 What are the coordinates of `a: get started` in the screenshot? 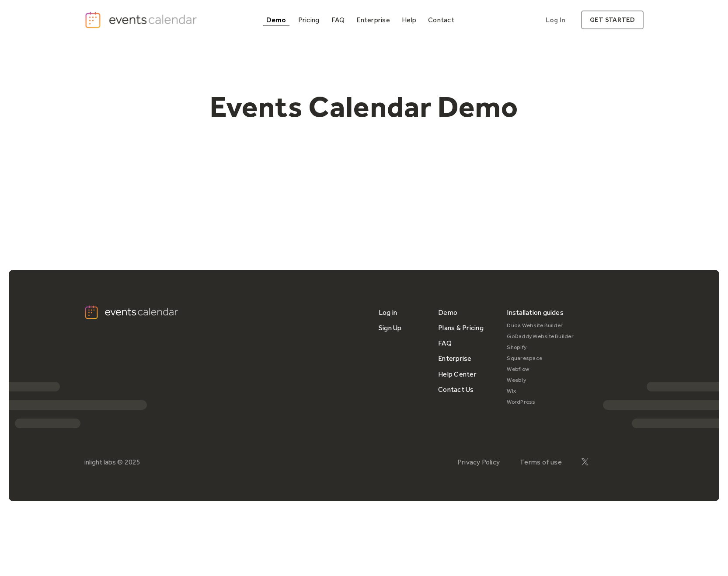 It's located at (612, 20).